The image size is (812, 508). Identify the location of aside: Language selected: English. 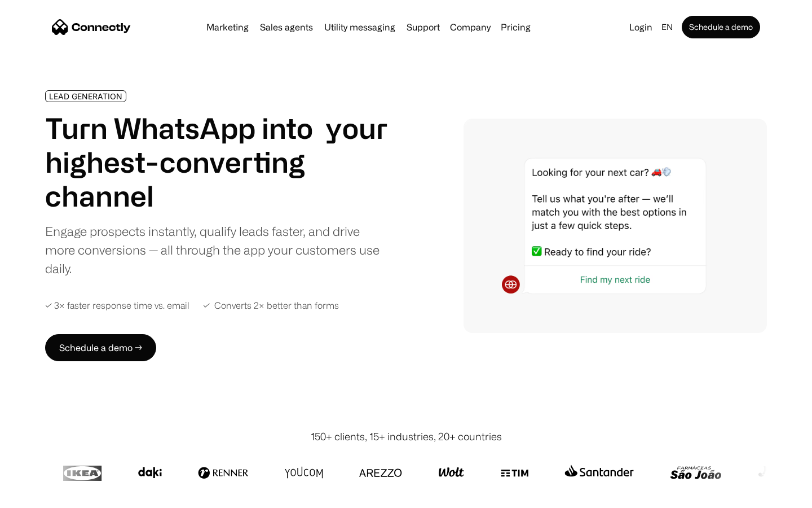
(39, 496).